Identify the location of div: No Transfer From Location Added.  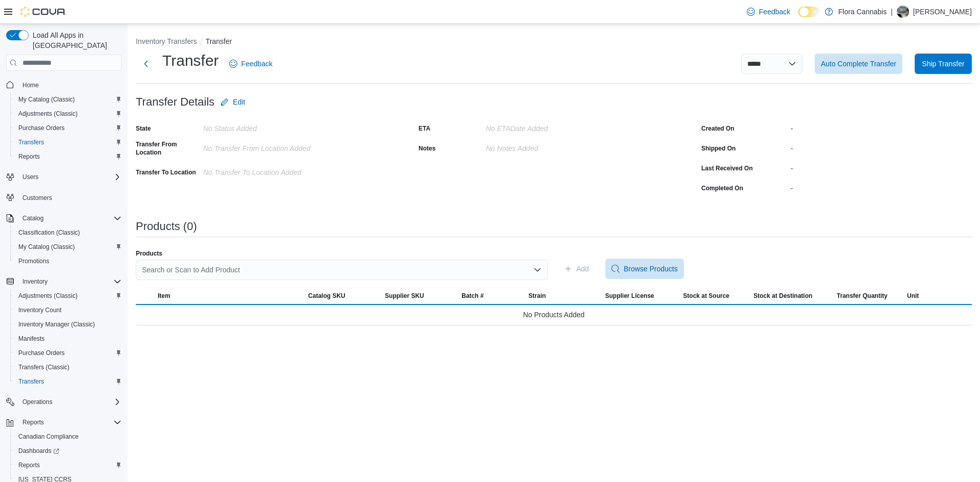
(271, 147).